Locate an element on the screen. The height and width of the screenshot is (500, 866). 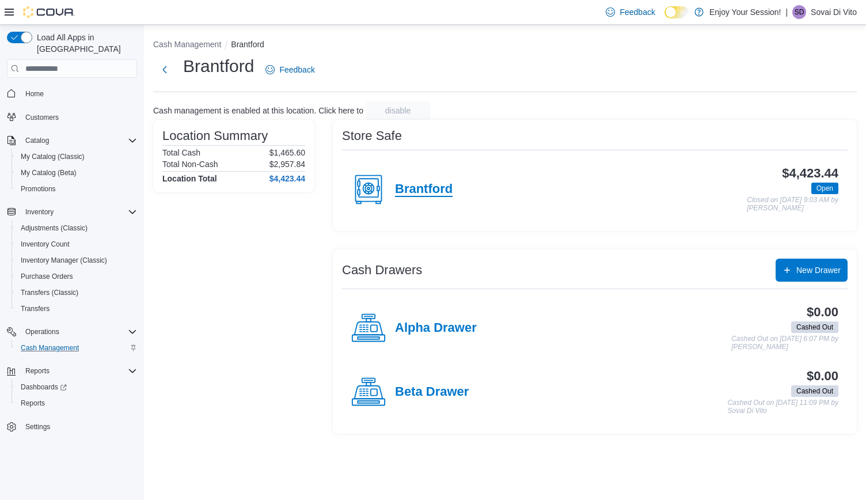
img: Cova is located at coordinates (49, 12).